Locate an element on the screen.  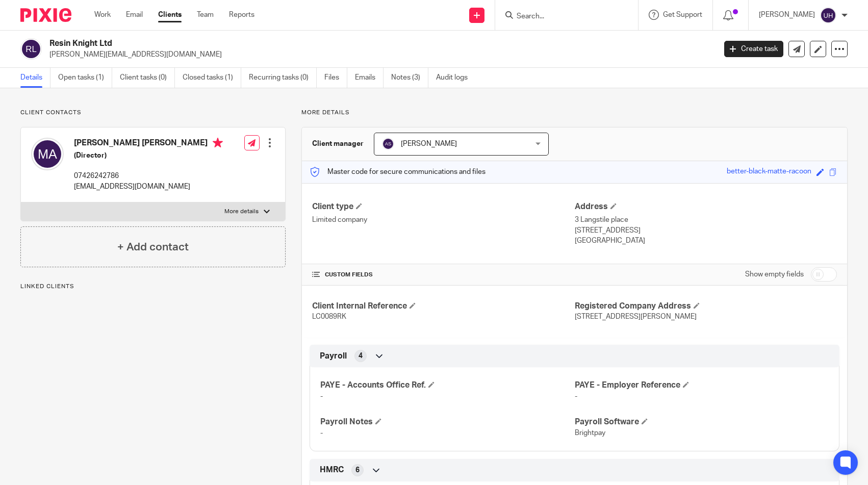
a: Email is located at coordinates (134, 15).